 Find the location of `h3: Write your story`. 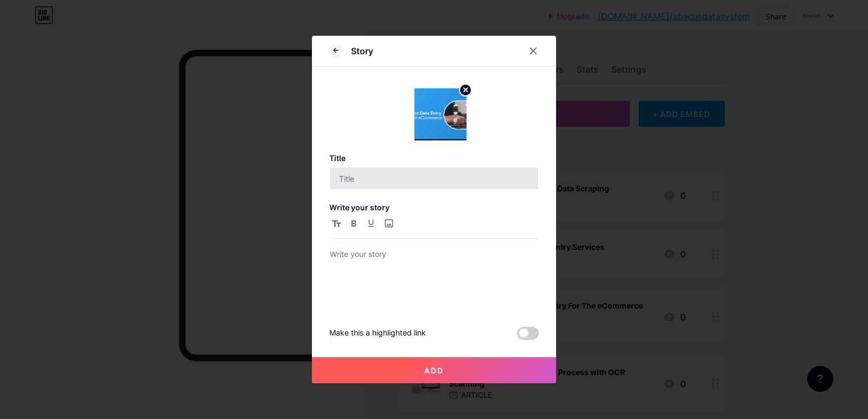

h3: Write your story is located at coordinates (434, 207).